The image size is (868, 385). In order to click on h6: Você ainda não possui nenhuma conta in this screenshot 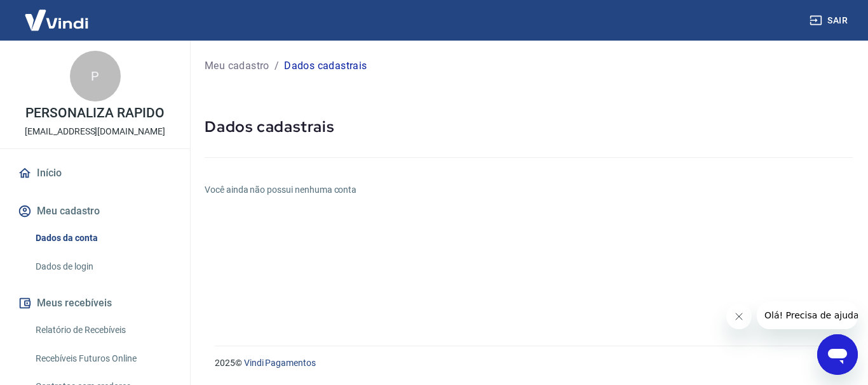, I will do `click(529, 190)`.